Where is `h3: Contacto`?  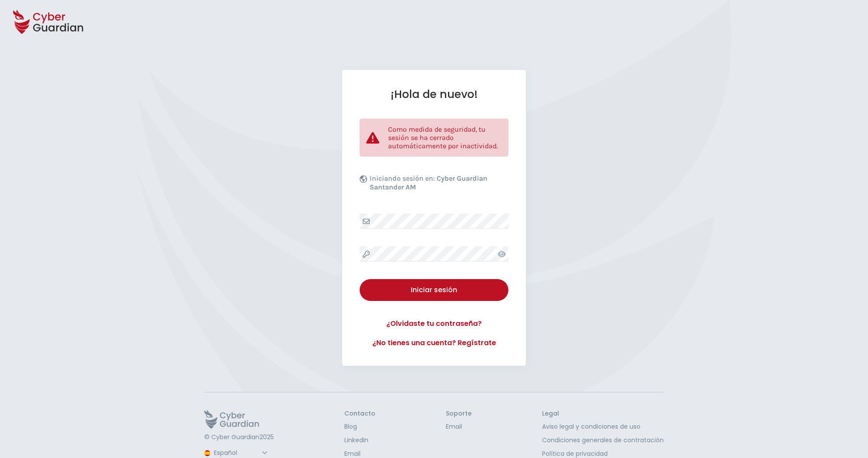
h3: Contacto is located at coordinates (360, 414).